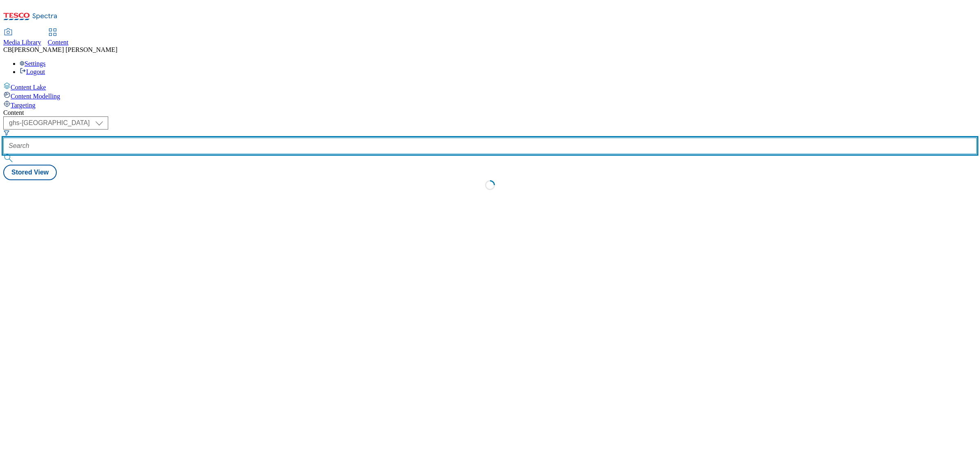 This screenshot has height=465, width=980. What do you see at coordinates (7, 49) in the screenshot?
I see `span: CB` at bounding box center [7, 49].